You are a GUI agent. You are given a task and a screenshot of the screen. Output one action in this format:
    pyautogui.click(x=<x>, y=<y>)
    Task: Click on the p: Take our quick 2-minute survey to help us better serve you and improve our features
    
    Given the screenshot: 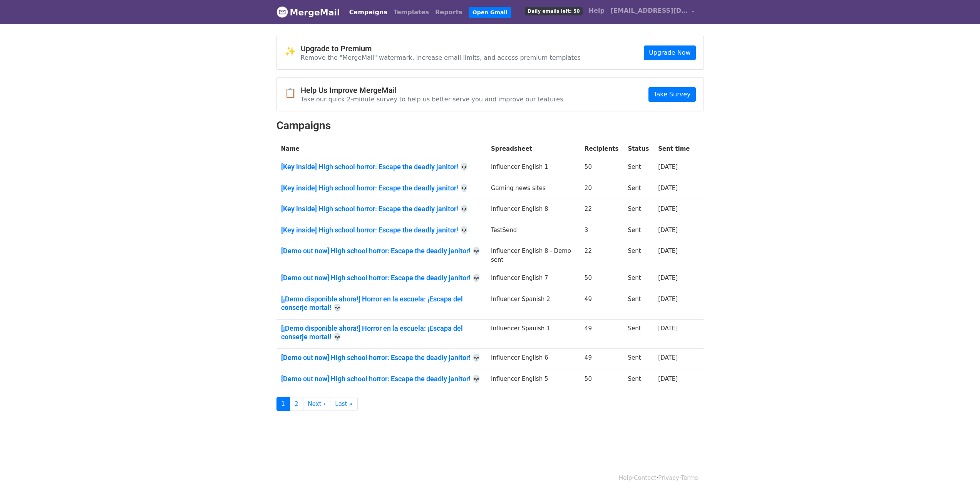 What is the action you would take?
    pyautogui.click(x=432, y=99)
    